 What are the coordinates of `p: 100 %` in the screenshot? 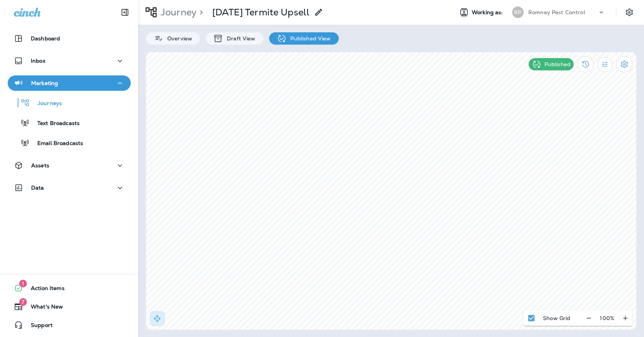 It's located at (607, 318).